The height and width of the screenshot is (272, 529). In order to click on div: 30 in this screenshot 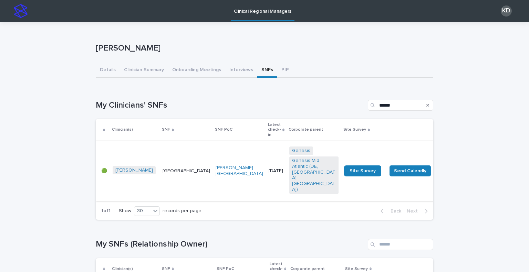, I will do `click(143, 211)`.